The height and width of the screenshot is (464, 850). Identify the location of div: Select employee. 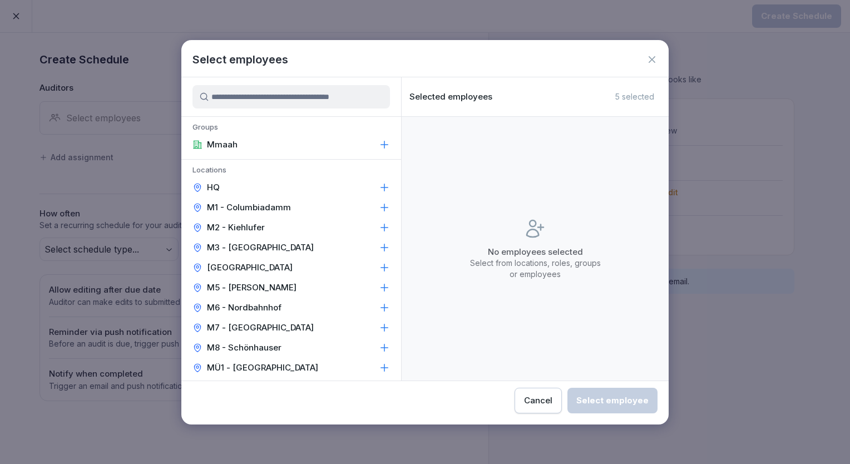
(612, 401).